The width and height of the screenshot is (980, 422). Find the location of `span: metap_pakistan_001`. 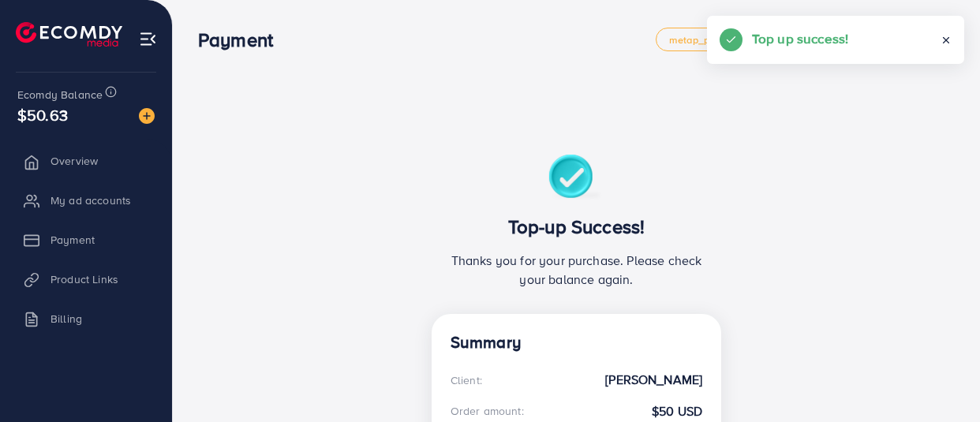

span: metap_pakistan_001 is located at coordinates (717, 40).